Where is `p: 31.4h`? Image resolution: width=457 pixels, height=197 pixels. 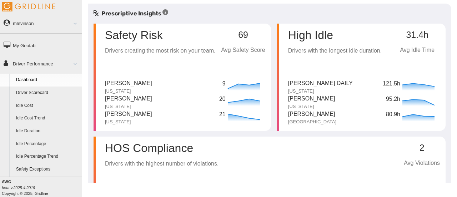
p: 31.4h is located at coordinates (417, 35).